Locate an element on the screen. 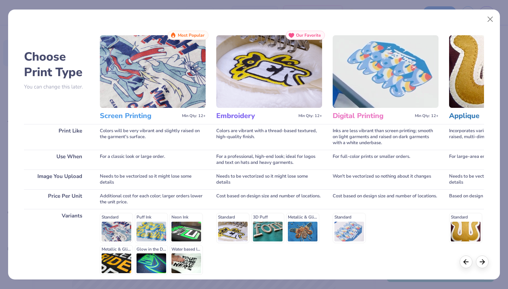  span: Our Favorite is located at coordinates (308, 35).